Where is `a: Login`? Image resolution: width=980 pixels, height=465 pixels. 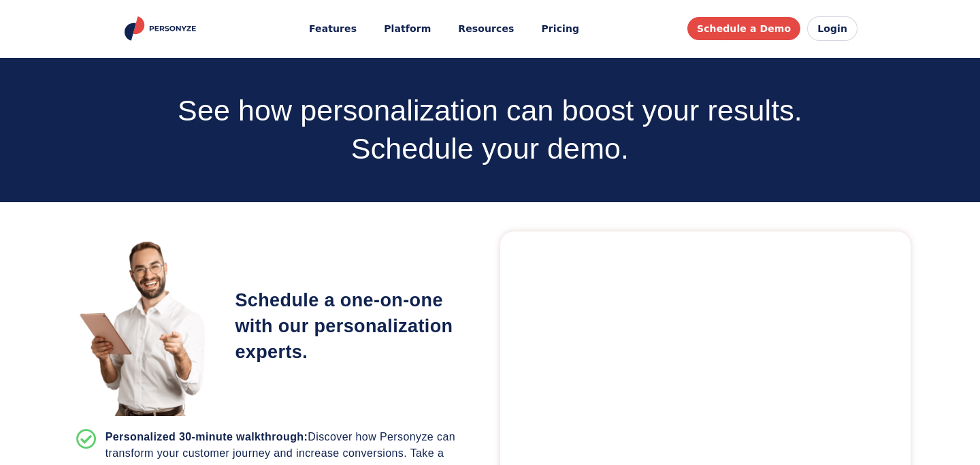 a: Login is located at coordinates (833, 29).